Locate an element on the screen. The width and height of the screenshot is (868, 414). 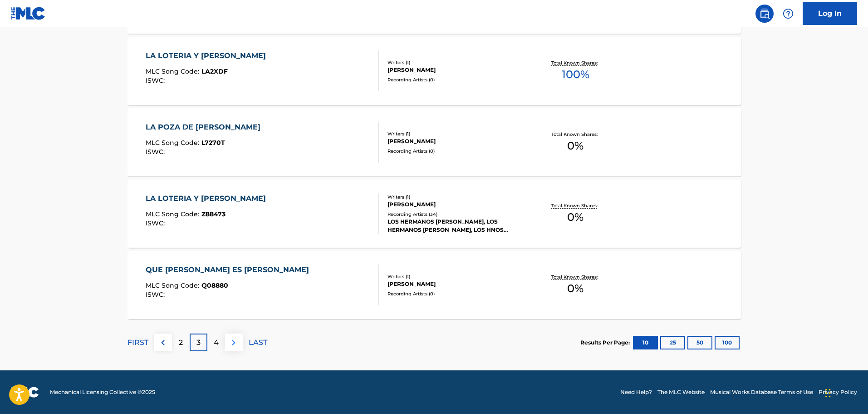
a: Public Search is located at coordinates (764, 14).